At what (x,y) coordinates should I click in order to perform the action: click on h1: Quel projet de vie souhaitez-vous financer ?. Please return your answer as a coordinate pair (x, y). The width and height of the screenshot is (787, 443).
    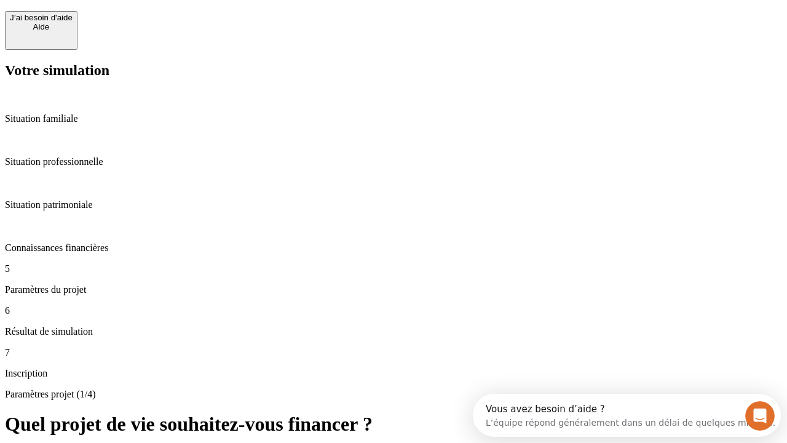
    Looking at the image, I should click on (394, 424).